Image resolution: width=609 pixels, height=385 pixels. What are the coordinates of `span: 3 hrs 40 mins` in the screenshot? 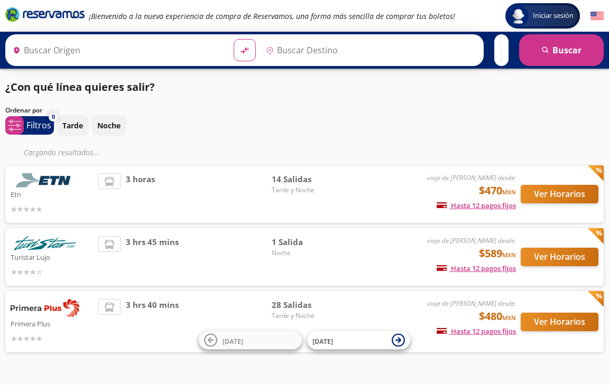 It's located at (152, 322).